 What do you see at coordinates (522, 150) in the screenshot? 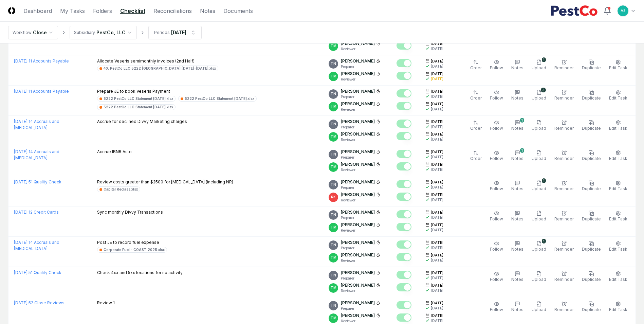
I see `div: 1` at bounding box center [522, 150].